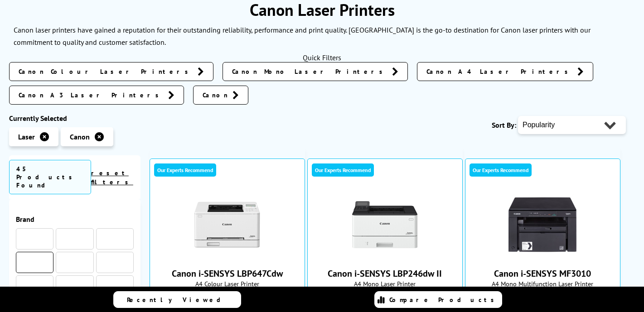  I want to click on img: Canon i-SENSYS LBP246dw II, so click(385, 224).